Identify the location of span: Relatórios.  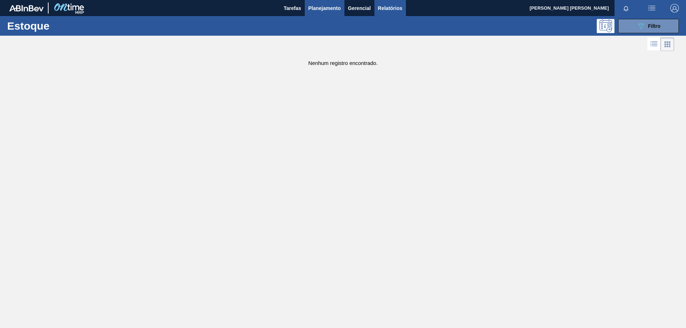
(390, 8).